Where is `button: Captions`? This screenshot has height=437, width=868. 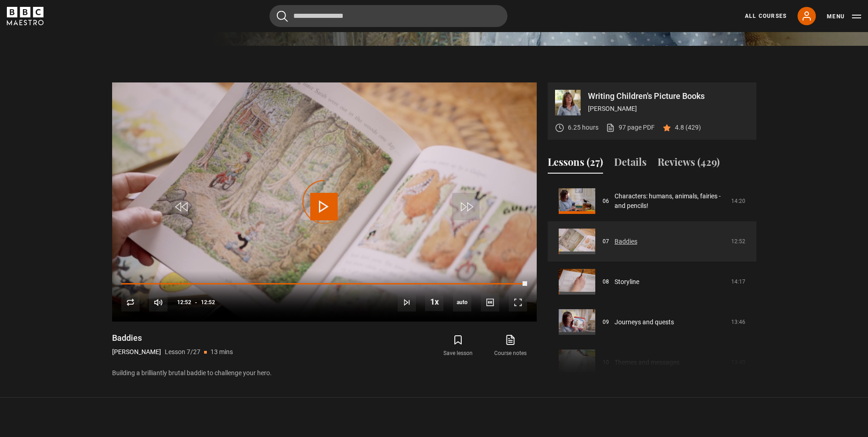
button: Captions is located at coordinates (490, 302).